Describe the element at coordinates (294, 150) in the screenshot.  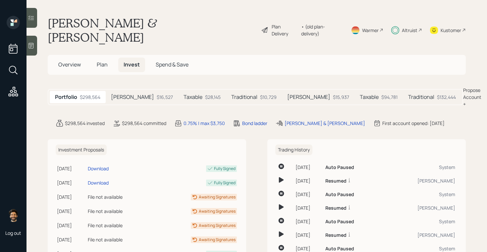
I see `h6: Trading History` at that location.